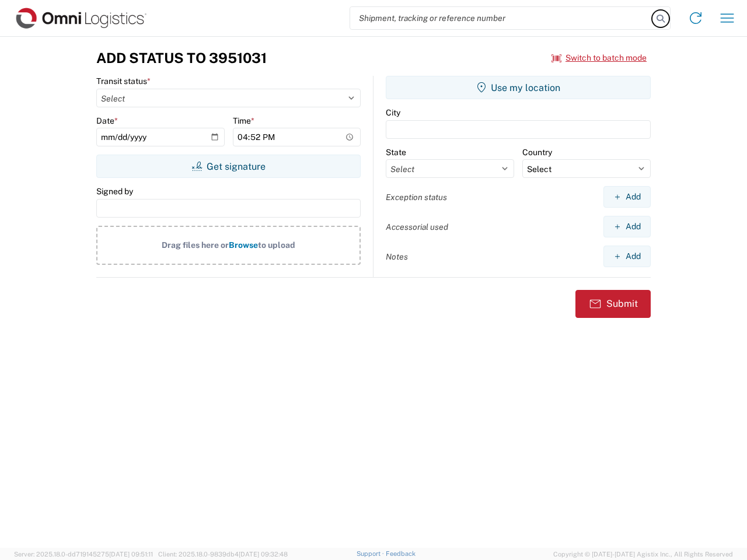 This screenshot has height=560, width=747. I want to click on span: Browse, so click(243, 245).